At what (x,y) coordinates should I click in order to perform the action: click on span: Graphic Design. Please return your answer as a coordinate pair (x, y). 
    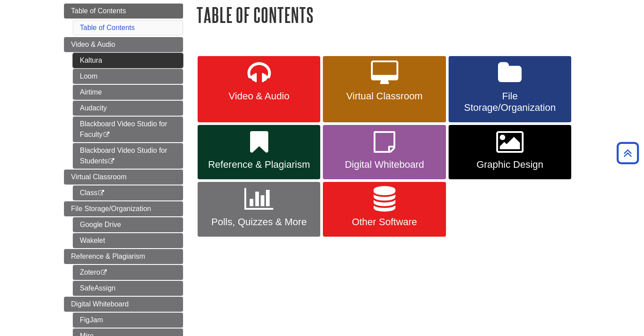
    Looking at the image, I should click on (510, 165).